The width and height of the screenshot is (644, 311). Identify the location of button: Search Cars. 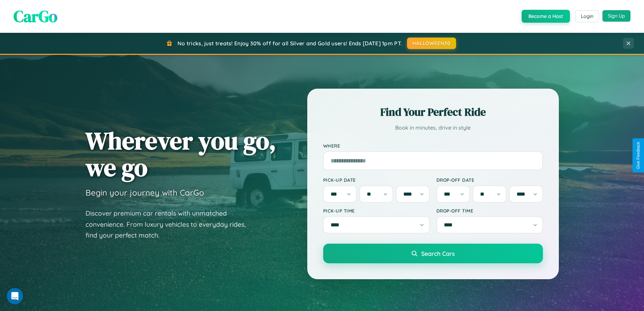
(433, 253).